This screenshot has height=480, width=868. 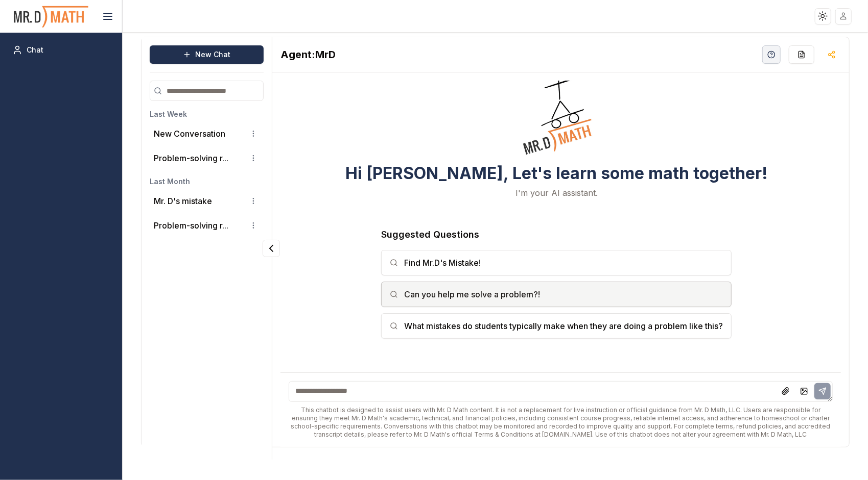 What do you see at coordinates (556, 295) in the screenshot?
I see `button: Can you help me solve a problem?!` at bounding box center [556, 295].